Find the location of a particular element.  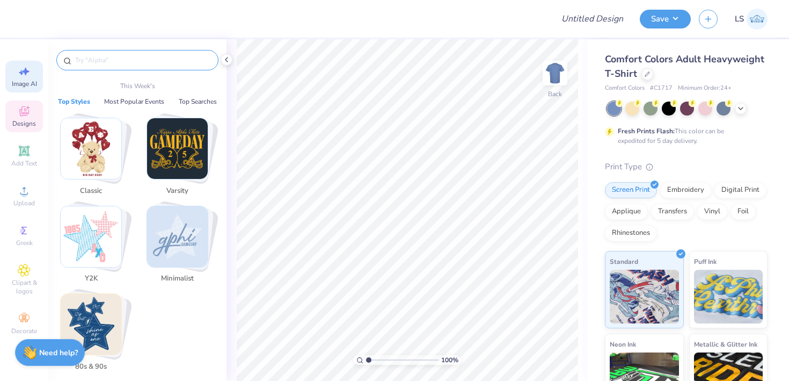

span: Add Text is located at coordinates (24, 163).